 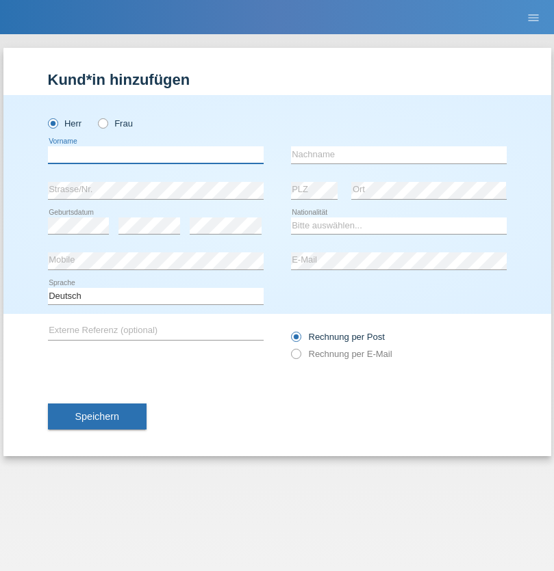 What do you see at coordinates (277, 79) in the screenshot?
I see `h1: Kund*in hinzufügen` at bounding box center [277, 79].